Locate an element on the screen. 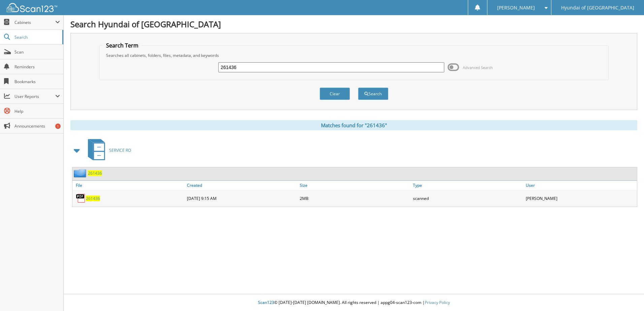 The width and height of the screenshot is (644, 311). button: Search is located at coordinates (373, 93).